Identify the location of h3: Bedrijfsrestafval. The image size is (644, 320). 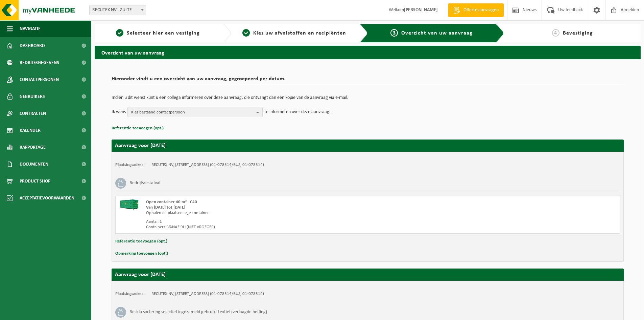
(145, 183).